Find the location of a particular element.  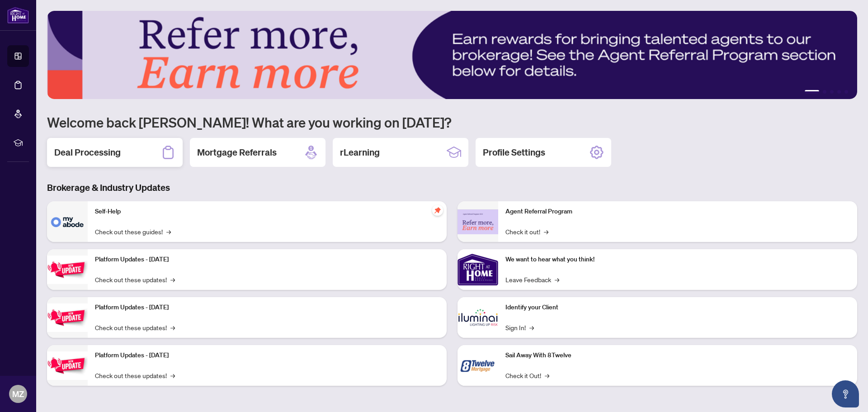

p: Self-Help is located at coordinates (267, 211).